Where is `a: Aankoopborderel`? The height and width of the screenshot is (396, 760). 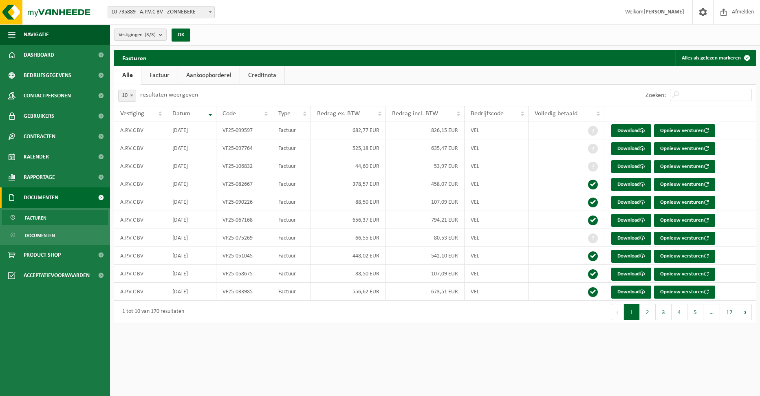
a: Aankoopborderel is located at coordinates (209, 75).